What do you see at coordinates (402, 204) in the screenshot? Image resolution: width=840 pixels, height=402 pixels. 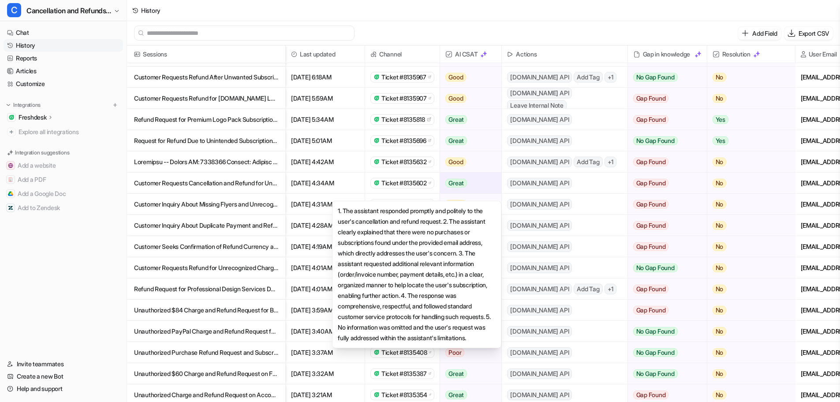 I see `a: Ticket #8135593` at bounding box center [402, 204].